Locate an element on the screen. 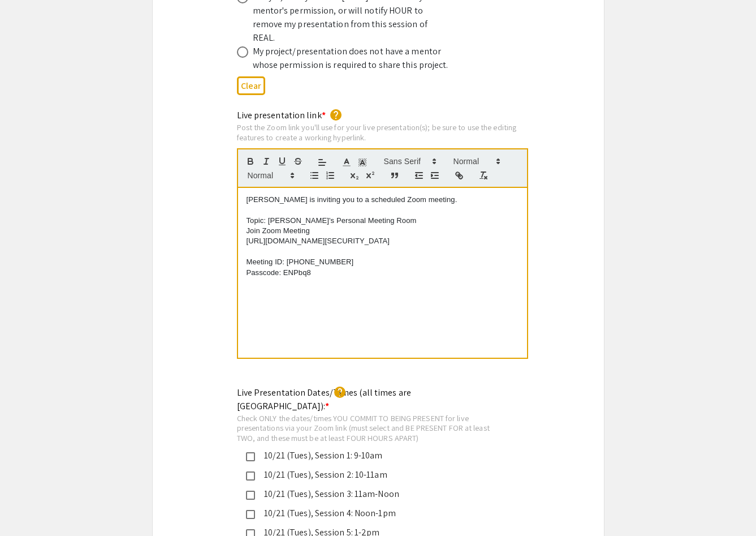 Image resolution: width=756 pixels, height=536 pixels. div: 10/21 (Tues), Session 4: Noon-1pm is located at coordinates (374, 514).